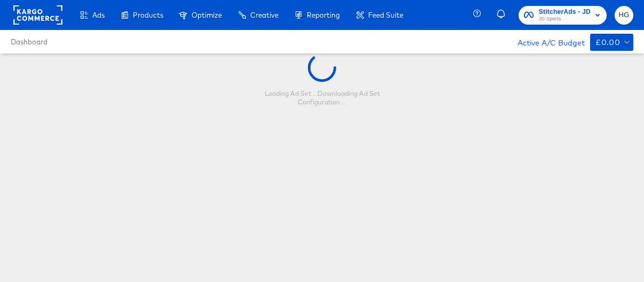 Image resolution: width=644 pixels, height=282 pixels. What do you see at coordinates (564, 12) in the screenshot?
I see `span: StitcherAds - JD` at bounding box center [564, 12].